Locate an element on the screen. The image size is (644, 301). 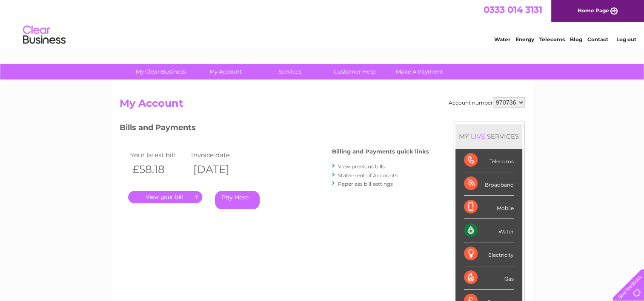
a: Water is located at coordinates (502, 39).